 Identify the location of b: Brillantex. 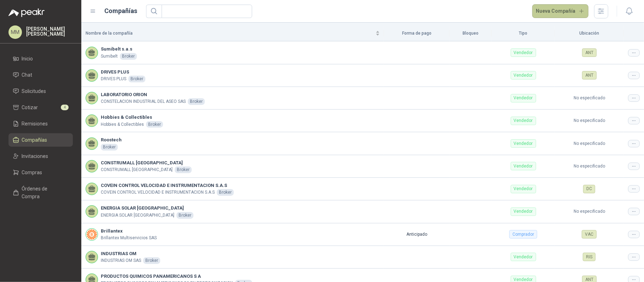
(129, 231).